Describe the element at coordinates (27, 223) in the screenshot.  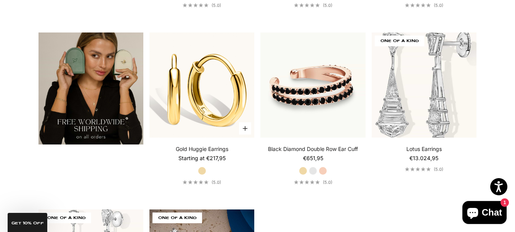
I see `span: GET 10% Off` at that location.